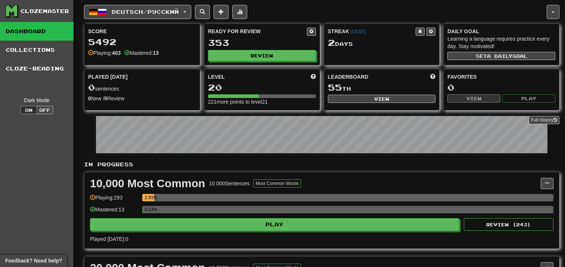 The image size is (565, 267). I want to click on div: Ready for Review, so click(257, 31).